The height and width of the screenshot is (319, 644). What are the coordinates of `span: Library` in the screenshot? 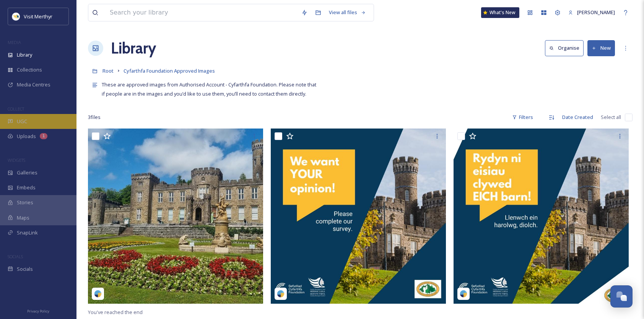 It's located at (24, 55).